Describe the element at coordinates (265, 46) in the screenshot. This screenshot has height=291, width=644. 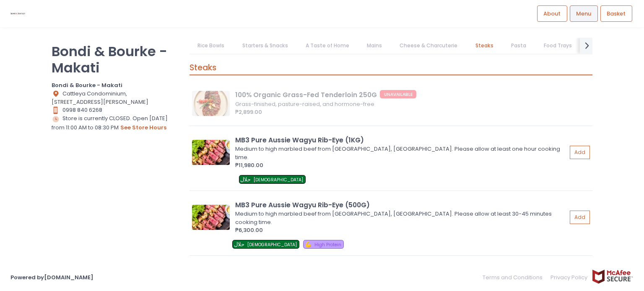
I see `a: Starters & Snacks` at that location.